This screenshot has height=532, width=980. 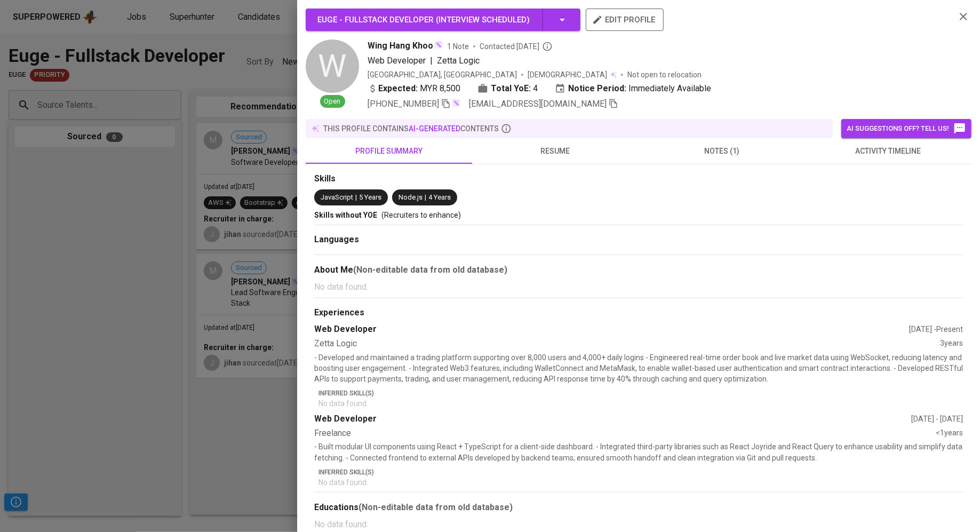 What do you see at coordinates (949, 433) in the screenshot?
I see `div: <1 years` at bounding box center [949, 433].